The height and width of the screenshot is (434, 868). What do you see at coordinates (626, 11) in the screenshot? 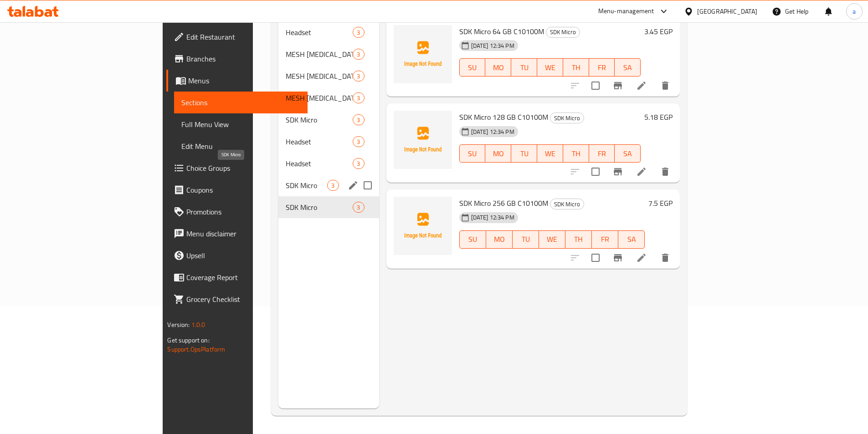
I see `div: Menu-management` at bounding box center [626, 11].